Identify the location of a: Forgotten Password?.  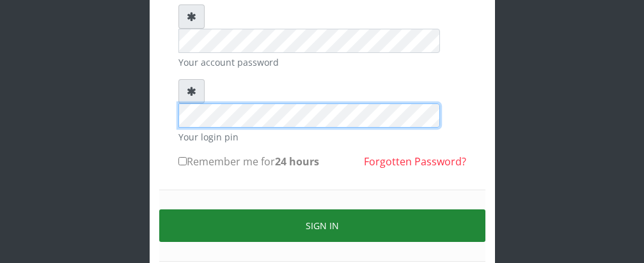
(415, 162).